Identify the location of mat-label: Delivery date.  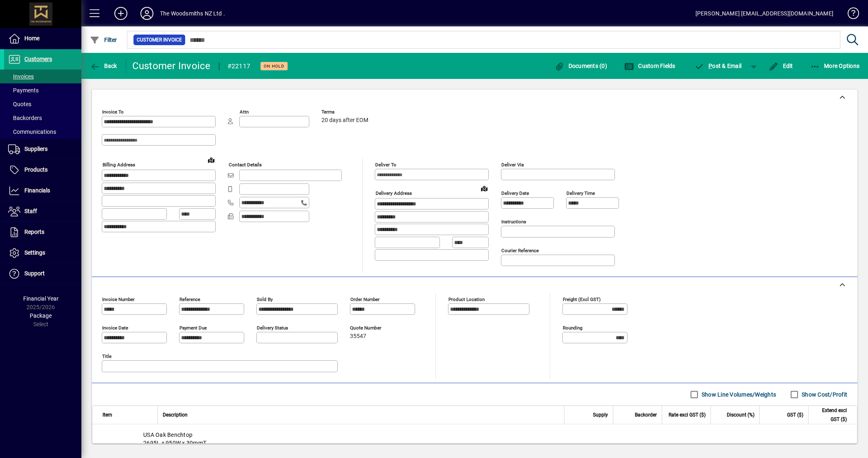
(515, 193).